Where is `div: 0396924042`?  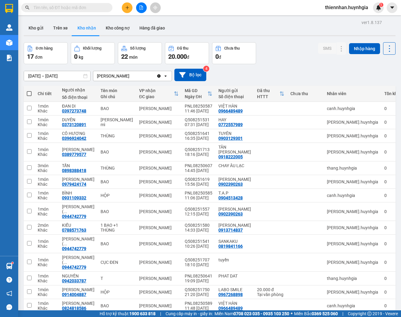 div: 0396924042 is located at coordinates (74, 138).